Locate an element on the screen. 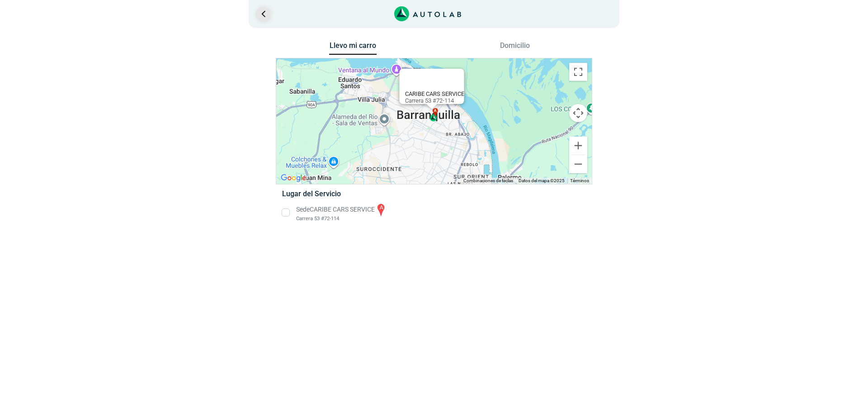 The image size is (868, 420). a: Abre esta zona en Google Maps (se abre en una nueva ventana) is located at coordinates (293, 178).